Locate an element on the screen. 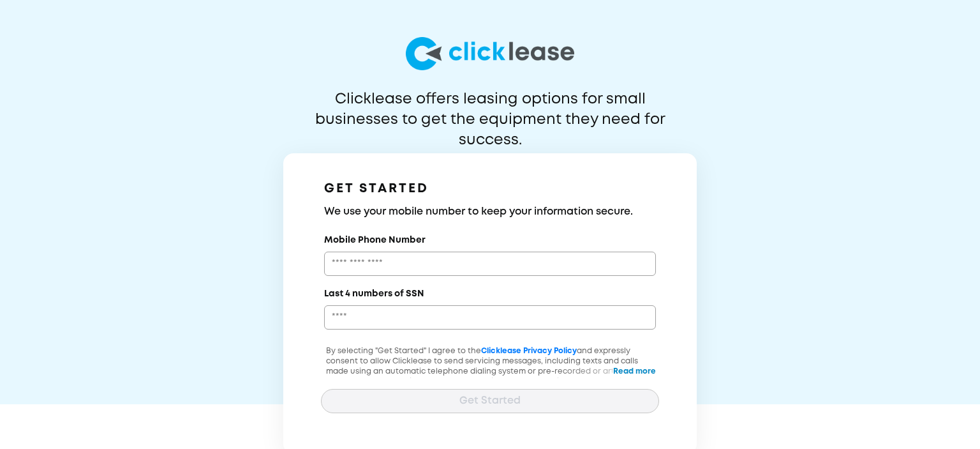 Image resolution: width=980 pixels, height=449 pixels. h3: We use your mobile number to keep your information secure. is located at coordinates (490, 212).